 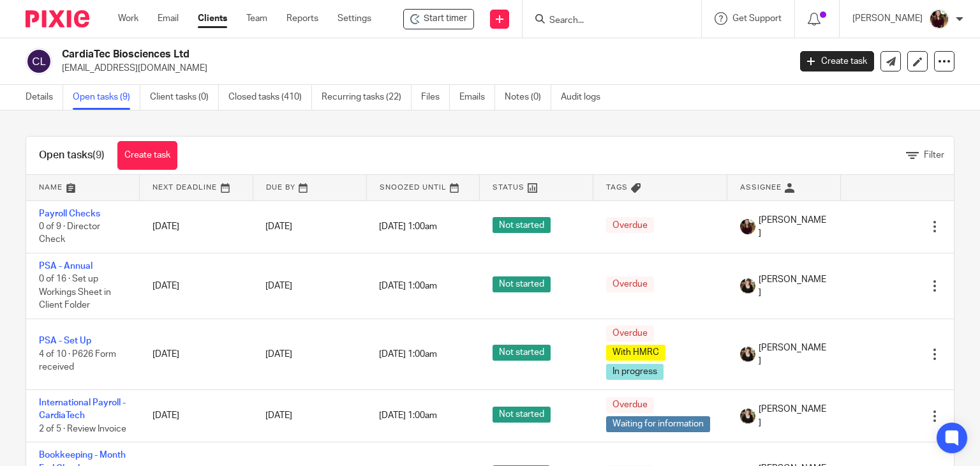 I want to click on a: Audit logs, so click(x=585, y=97).